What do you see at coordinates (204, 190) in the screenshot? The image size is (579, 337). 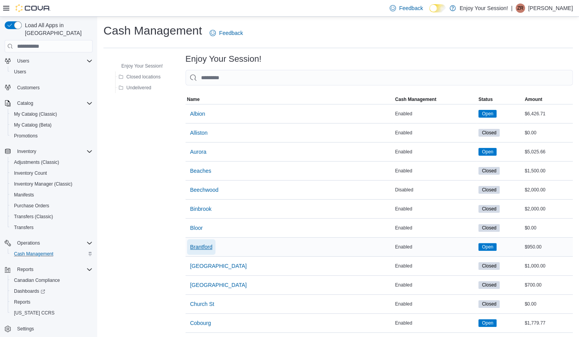 I see `button: Beechwood` at bounding box center [204, 190].